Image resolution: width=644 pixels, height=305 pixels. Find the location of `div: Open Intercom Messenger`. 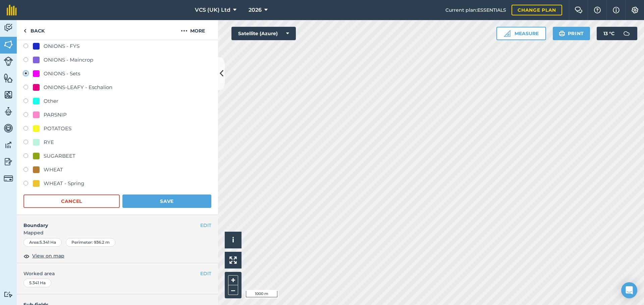

div: Open Intercom Messenger is located at coordinates (630, 291).